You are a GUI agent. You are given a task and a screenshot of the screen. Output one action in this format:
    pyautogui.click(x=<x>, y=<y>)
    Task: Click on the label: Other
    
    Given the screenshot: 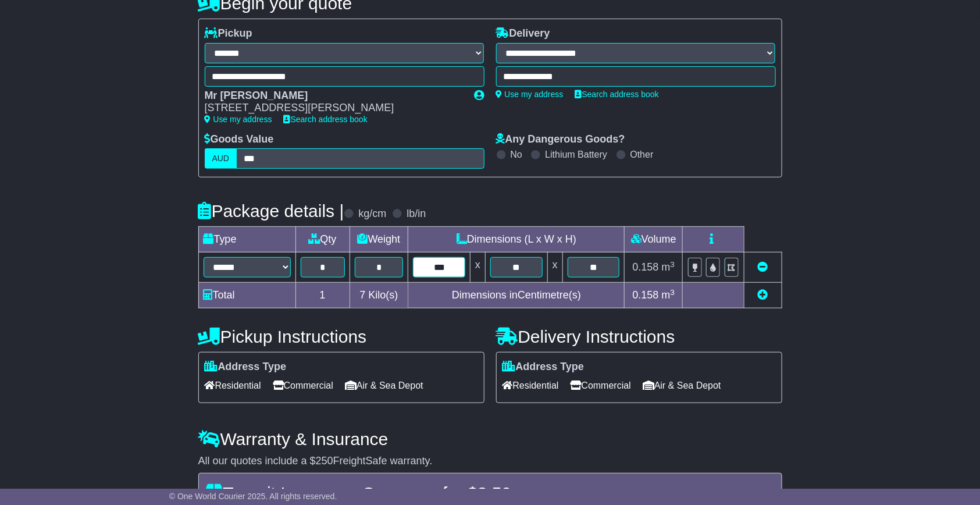 What is the action you would take?
    pyautogui.click(x=642, y=154)
    